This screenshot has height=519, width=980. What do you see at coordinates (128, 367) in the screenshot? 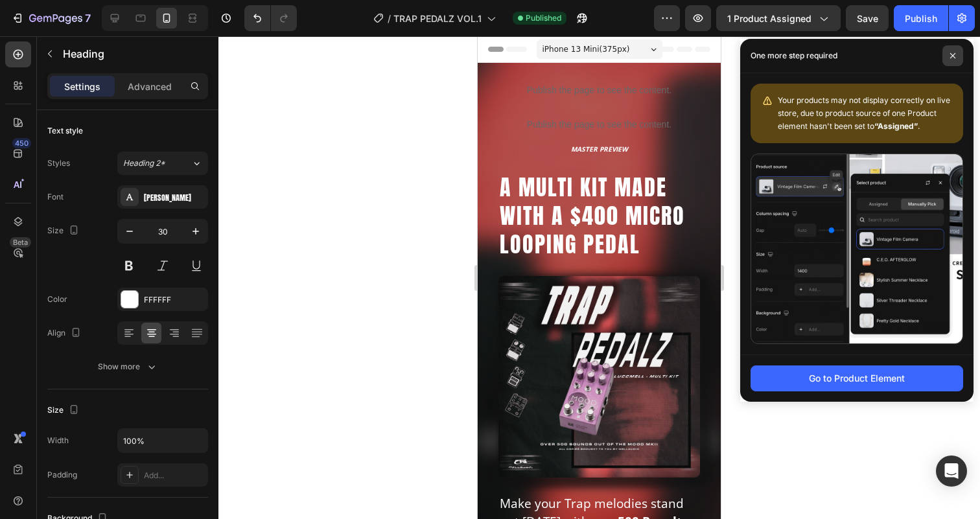
I see `div: Show more` at bounding box center [128, 367].